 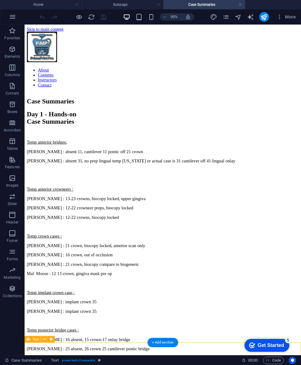 What do you see at coordinates (91, 17) in the screenshot?
I see `button: reload` at bounding box center [91, 17].